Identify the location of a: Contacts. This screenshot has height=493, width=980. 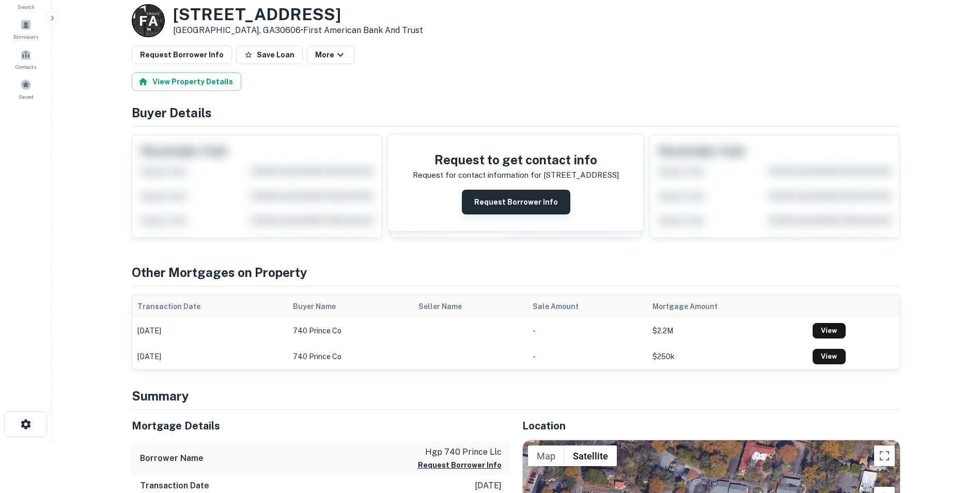
(25, 58).